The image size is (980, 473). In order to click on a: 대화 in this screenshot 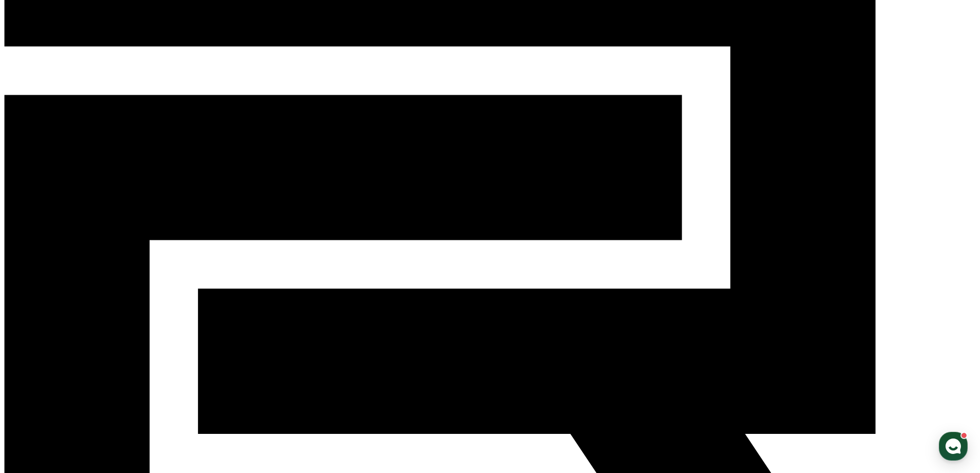, I will do `click(101, 339)`.